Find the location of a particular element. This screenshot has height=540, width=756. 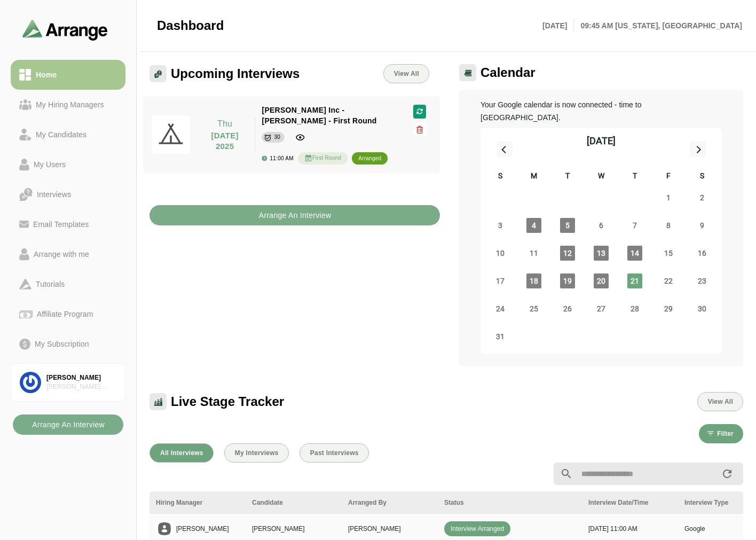

span: Tuesday, August 26, 2025 is located at coordinates (568, 308).